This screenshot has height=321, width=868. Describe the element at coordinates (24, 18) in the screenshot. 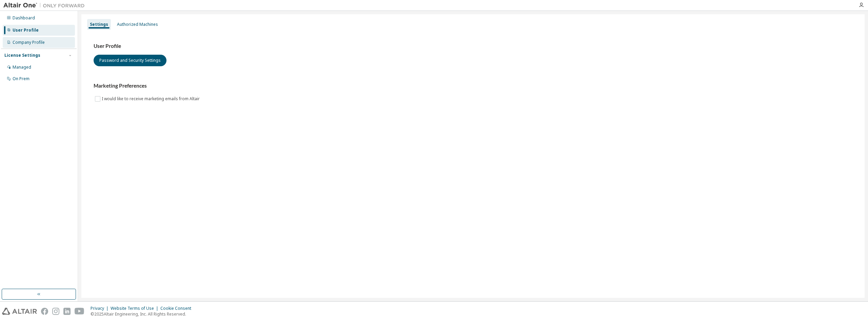

I see `div: Dashboard` at that location.